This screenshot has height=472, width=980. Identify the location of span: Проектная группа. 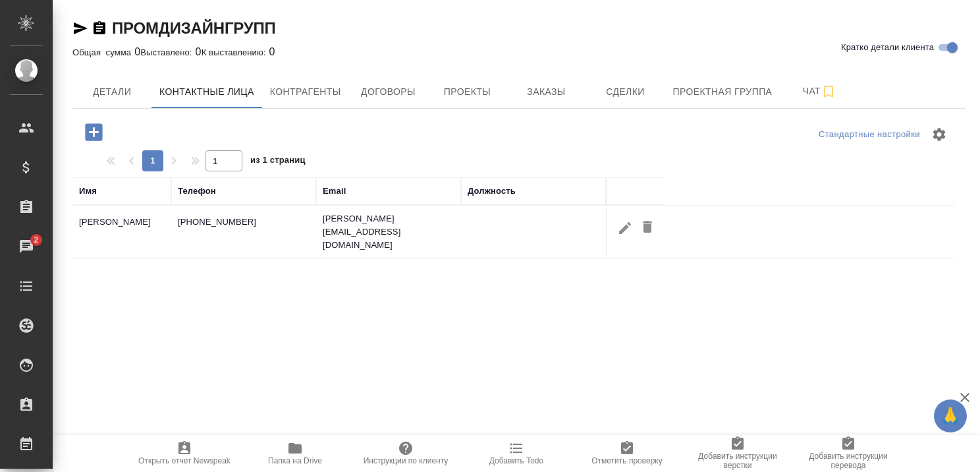
(722, 92).